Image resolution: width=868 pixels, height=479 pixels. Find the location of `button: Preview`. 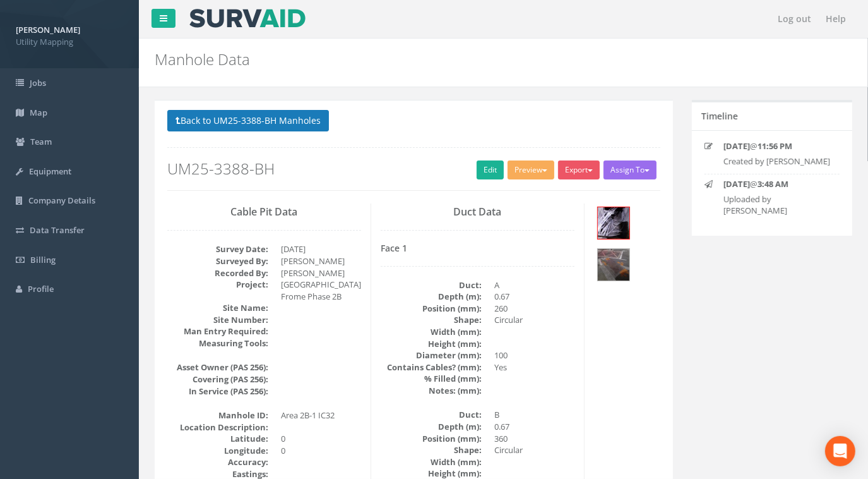

button: Preview is located at coordinates (531, 170).